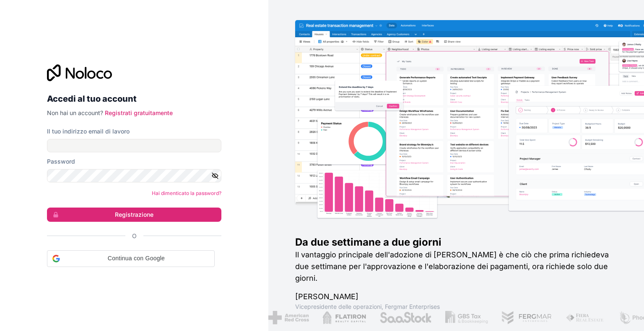  What do you see at coordinates (412, 306) in the screenshot?
I see `font: Fergmar Enterprises` at bounding box center [412, 306].